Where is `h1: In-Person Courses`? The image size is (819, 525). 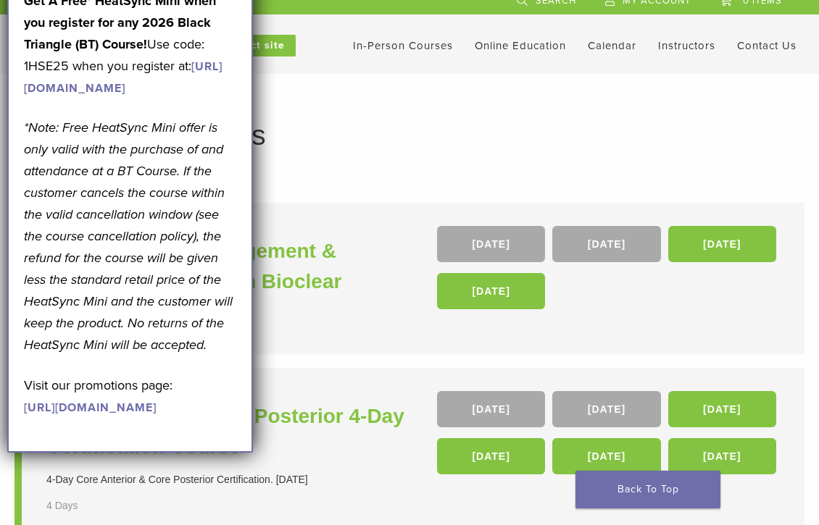 h1: In-Person Courses is located at coordinates (409, 135).